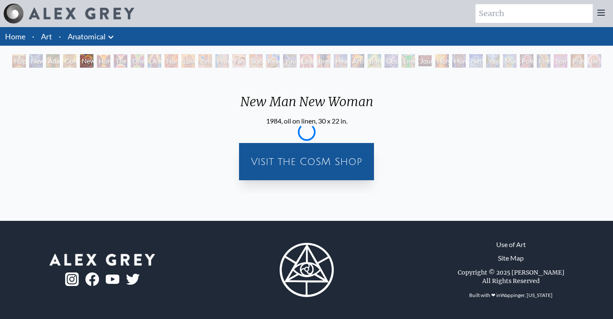 Image resolution: width=613 pixels, height=319 pixels. What do you see at coordinates (273, 61) in the screenshot?
I see `div: Reading` at bounding box center [273, 61].